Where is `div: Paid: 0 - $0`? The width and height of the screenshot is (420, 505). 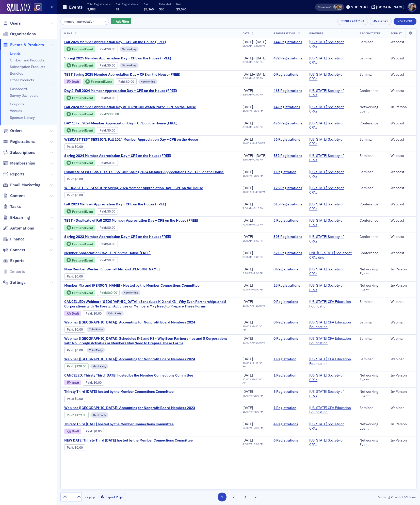 div: Paid: 0 - $0 is located at coordinates (126, 81).